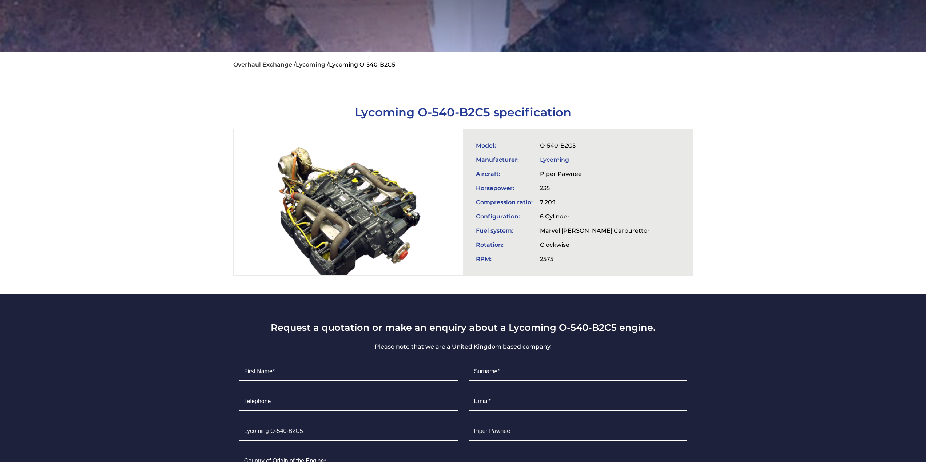  Describe the element at coordinates (595, 146) in the screenshot. I see `td: O-540-B2C5` at that location.